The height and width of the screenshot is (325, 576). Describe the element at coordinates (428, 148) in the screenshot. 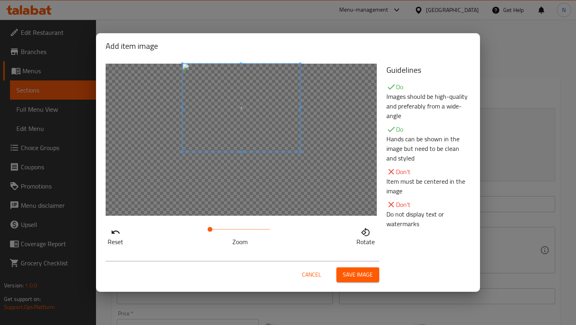

I see `p: Hands can be shown in the image but need to be clean and styled` at that location.